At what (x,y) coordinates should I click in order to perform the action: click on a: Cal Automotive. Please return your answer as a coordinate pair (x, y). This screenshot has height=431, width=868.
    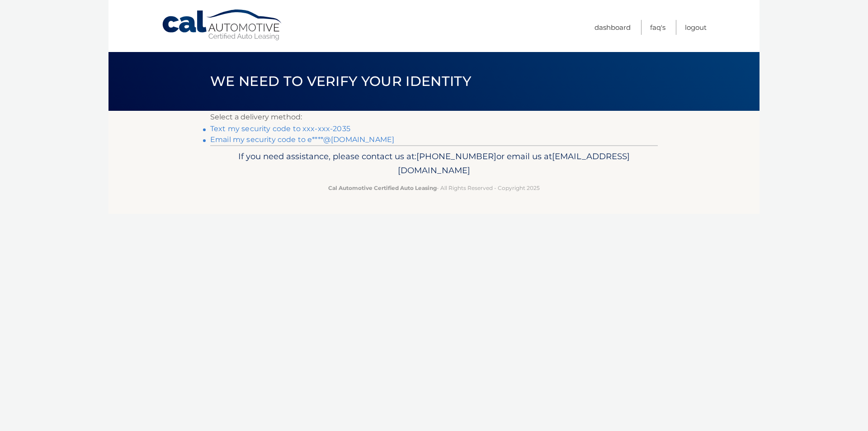
    Looking at the image, I should click on (223, 25).